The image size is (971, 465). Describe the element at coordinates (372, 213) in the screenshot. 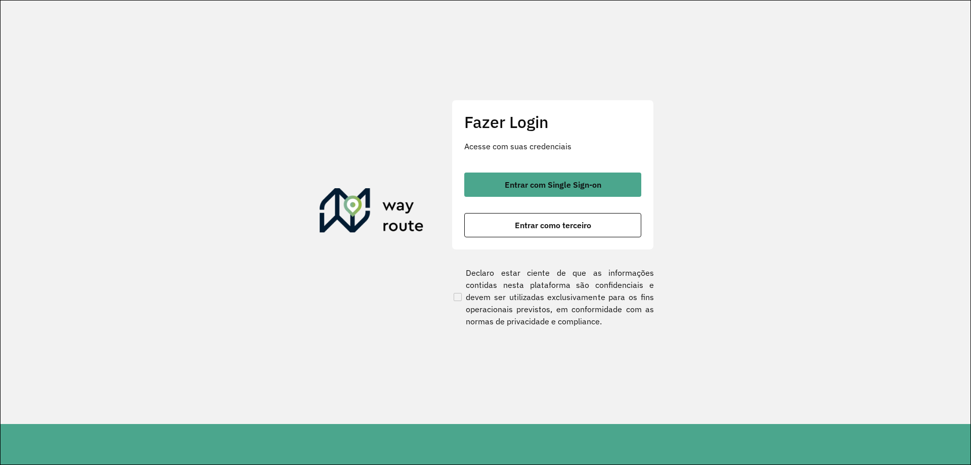

I see `img: Roteirizador AmbevTech` at that location.